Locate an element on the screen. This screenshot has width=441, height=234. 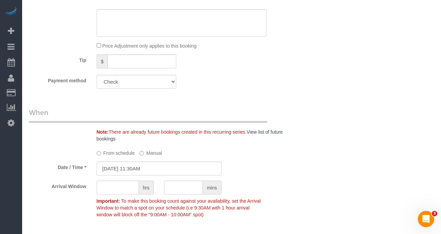
input: Manual is located at coordinates (141, 153).